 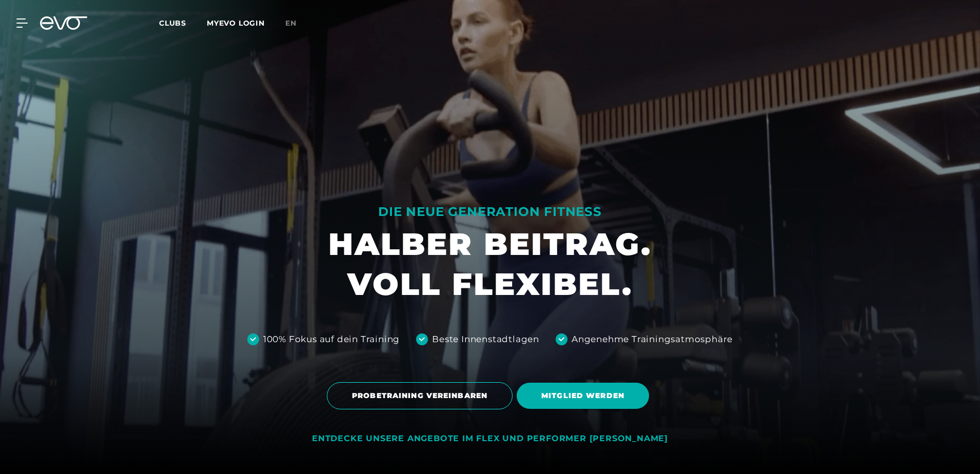 I want to click on a: en, so click(x=297, y=23).